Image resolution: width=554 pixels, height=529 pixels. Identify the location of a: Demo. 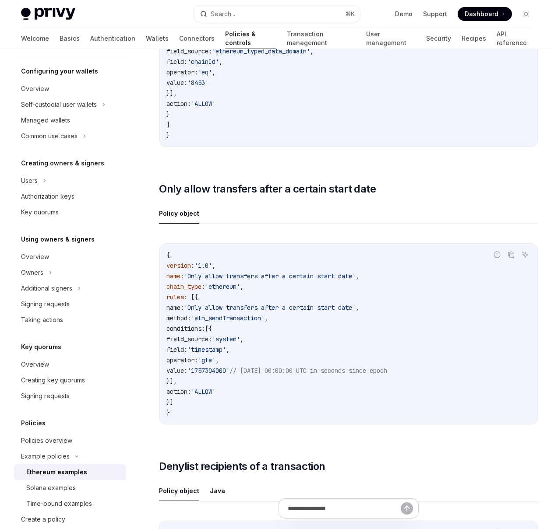
(404, 14).